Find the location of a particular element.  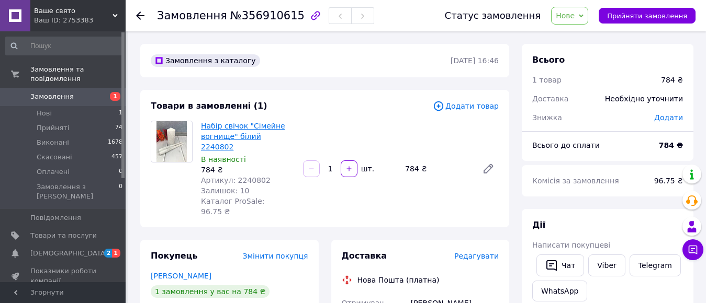

button: Прийняти замовлення is located at coordinates (647, 16).